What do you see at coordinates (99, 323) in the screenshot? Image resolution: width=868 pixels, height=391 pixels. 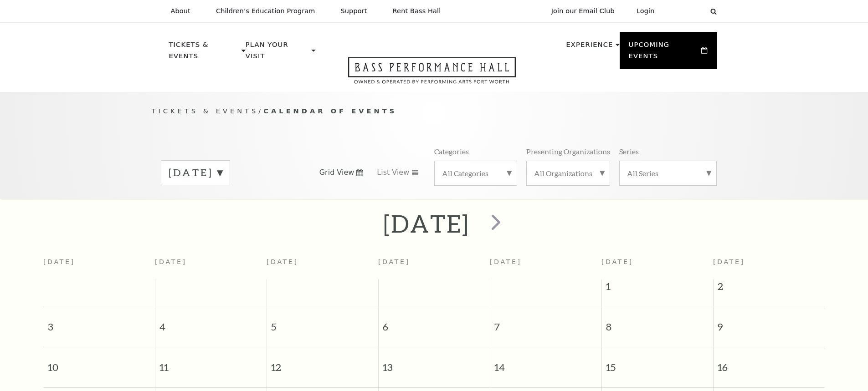 I see `span: 3` at bounding box center [99, 323].